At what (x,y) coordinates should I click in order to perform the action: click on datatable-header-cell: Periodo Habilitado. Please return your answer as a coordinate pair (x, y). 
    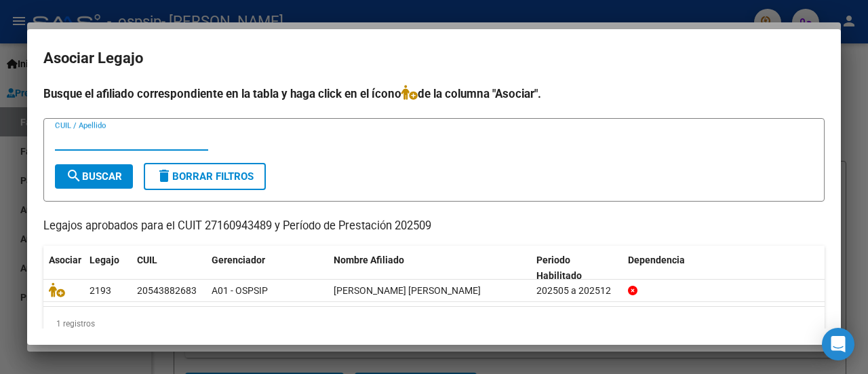
    Looking at the image, I should click on (576, 268).